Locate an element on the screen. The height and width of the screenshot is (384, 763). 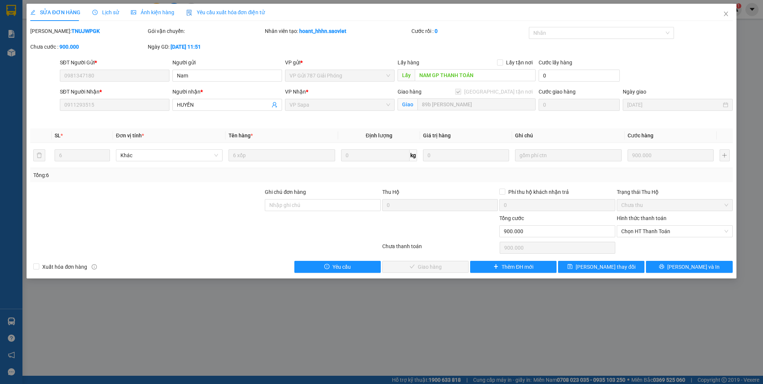
span: Lịch sử is located at coordinates (106, 12).